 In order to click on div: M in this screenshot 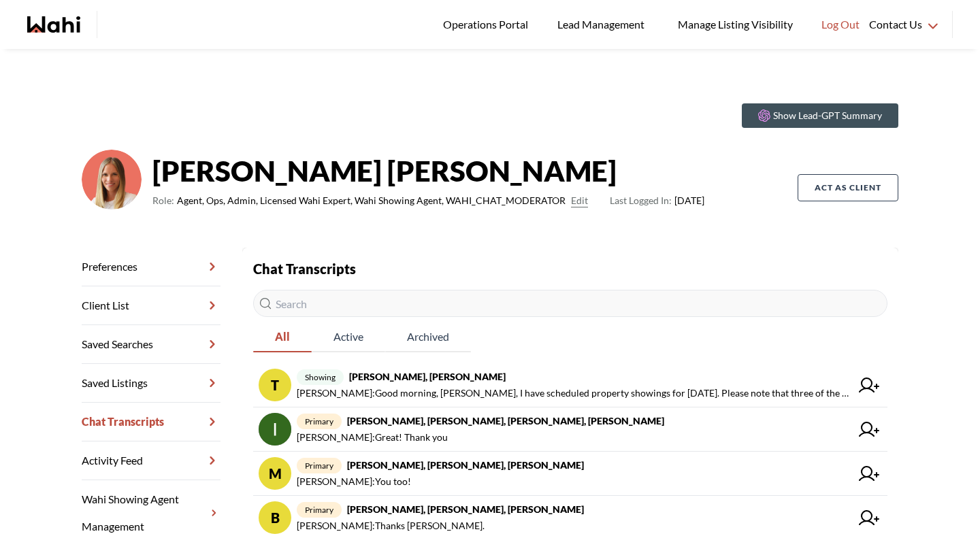, I will do `click(275, 474)`.